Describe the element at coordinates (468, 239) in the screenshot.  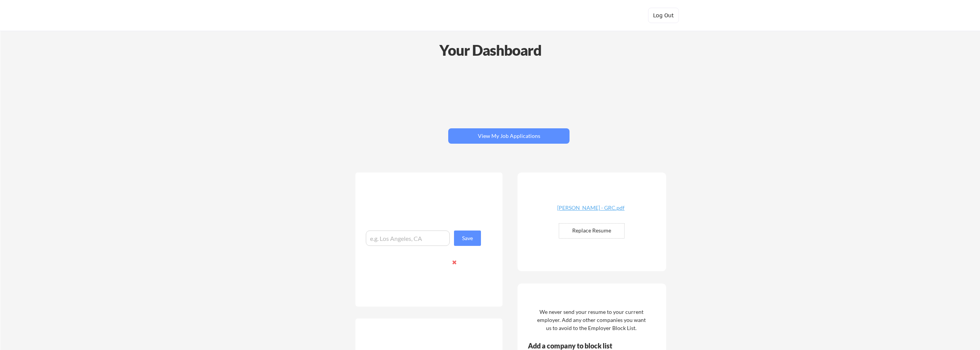
I see `button: Save` at that location.